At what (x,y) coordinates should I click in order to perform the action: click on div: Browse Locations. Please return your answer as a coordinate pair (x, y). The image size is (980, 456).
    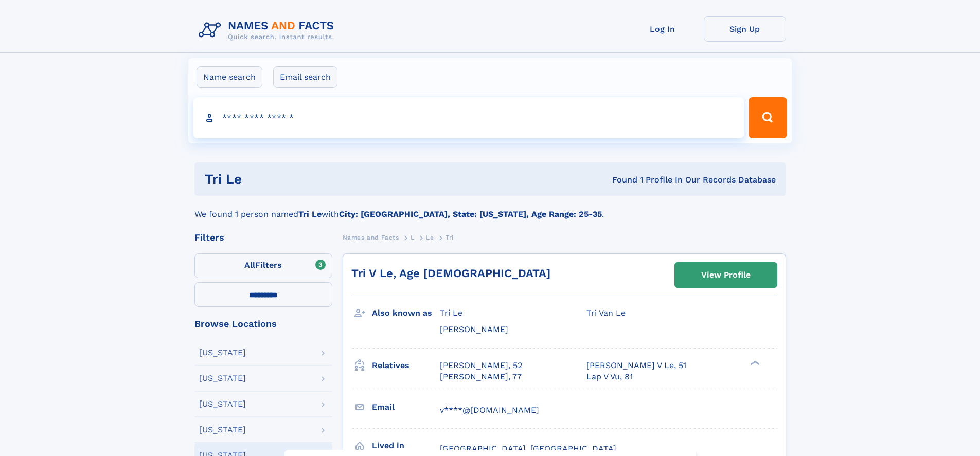
    Looking at the image, I should click on (263, 324).